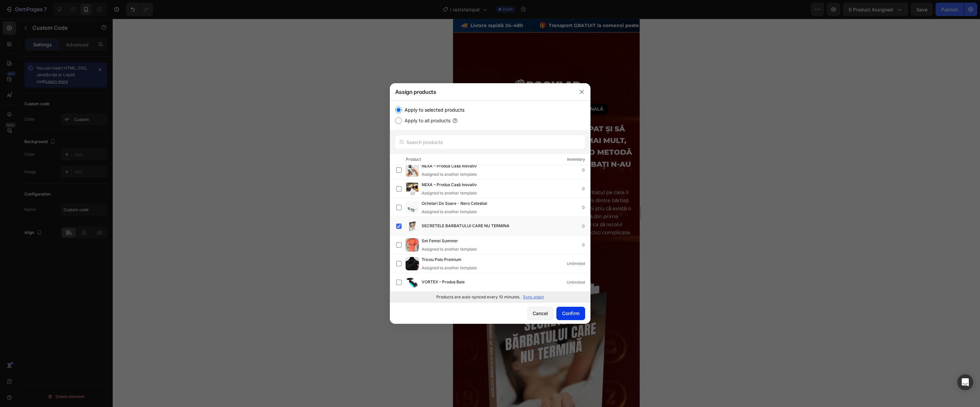  Describe the element at coordinates (576, 160) in the screenshot. I see `div: Inventory` at that location.